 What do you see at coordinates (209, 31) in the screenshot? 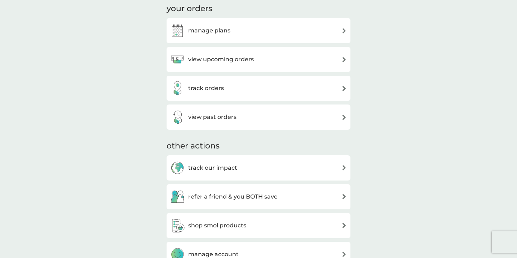
I see `h3: manage plans` at bounding box center [209, 31].